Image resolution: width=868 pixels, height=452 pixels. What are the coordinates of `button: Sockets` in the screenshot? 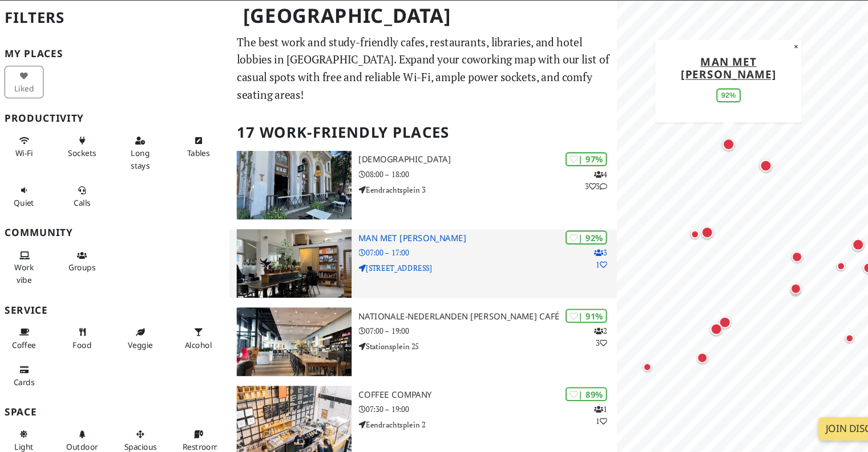 It's located at (80, 166).